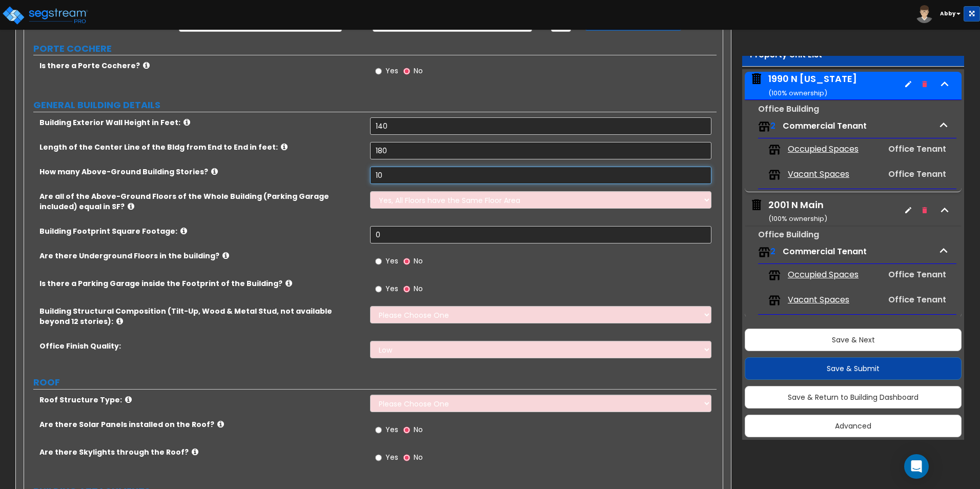 This screenshot has width=980, height=489. What do you see at coordinates (201, 346) in the screenshot?
I see `label: Office Finish Quality:` at bounding box center [201, 346].